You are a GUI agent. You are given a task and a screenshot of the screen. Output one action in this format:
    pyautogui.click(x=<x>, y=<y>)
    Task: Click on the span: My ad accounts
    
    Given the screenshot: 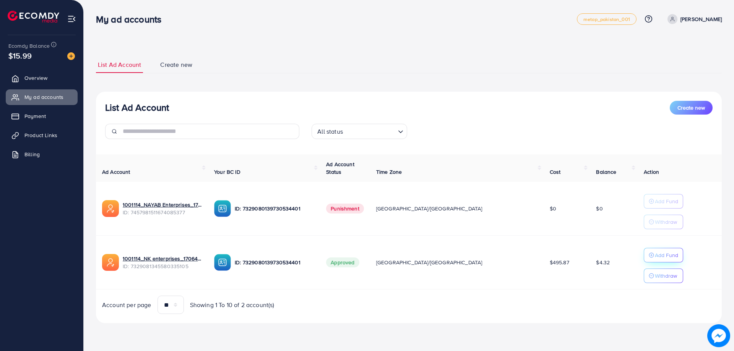 What is the action you would take?
    pyautogui.click(x=44, y=97)
    